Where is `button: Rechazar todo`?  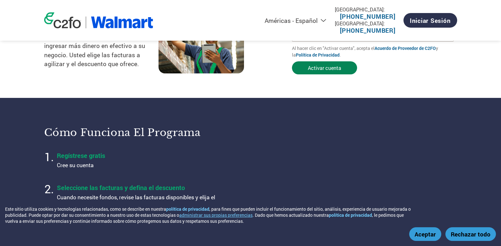 button: Rechazar todo is located at coordinates (470, 234).